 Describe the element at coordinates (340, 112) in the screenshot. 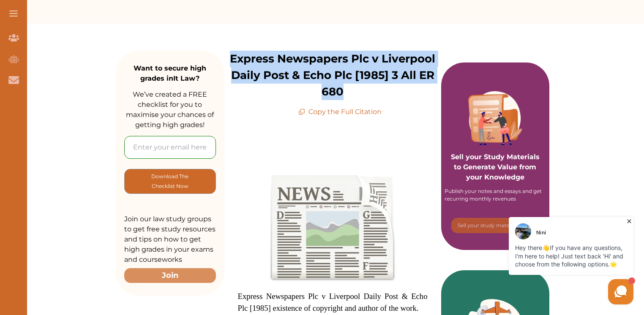

I see `p: Copy the Full Citation` at that location.